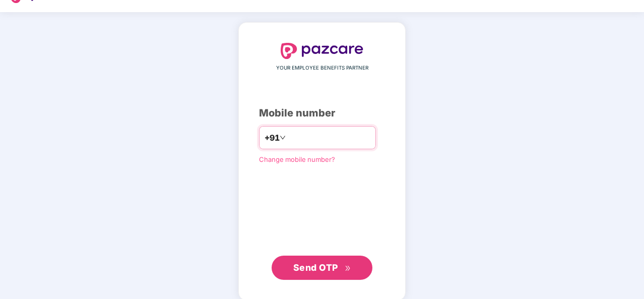  Describe the element at coordinates (348, 268) in the screenshot. I see `span: double-right` at that location.